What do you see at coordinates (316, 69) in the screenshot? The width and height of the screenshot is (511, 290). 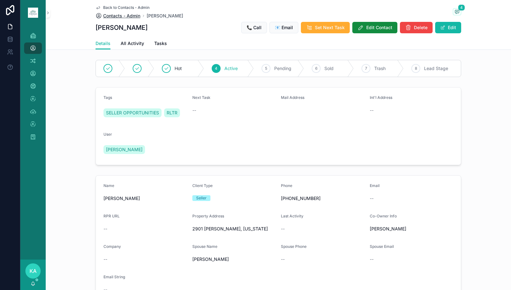 I see `span: 6` at bounding box center [316, 69].